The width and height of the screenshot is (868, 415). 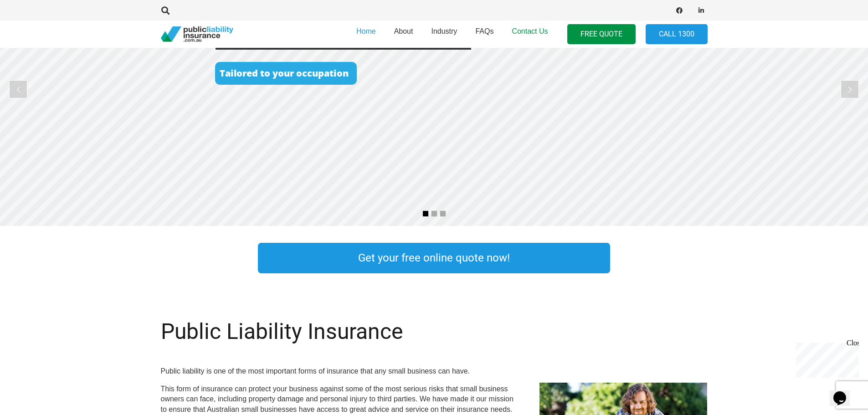 I want to click on h1: Public Liability Insurance, so click(x=339, y=332).